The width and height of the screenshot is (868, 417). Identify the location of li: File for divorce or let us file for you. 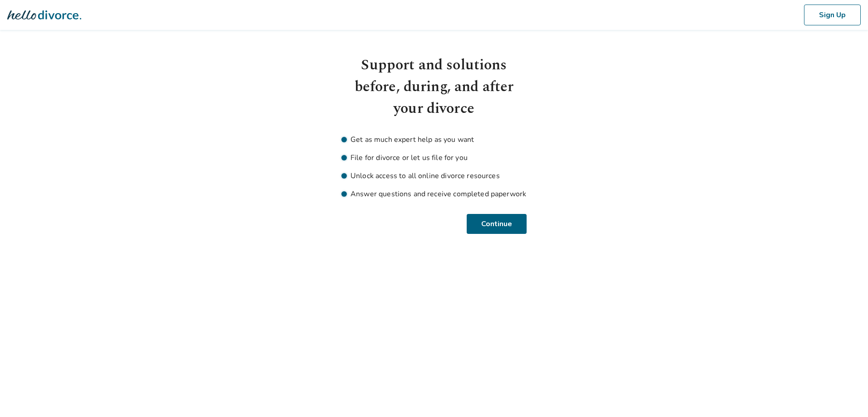
(434, 158).